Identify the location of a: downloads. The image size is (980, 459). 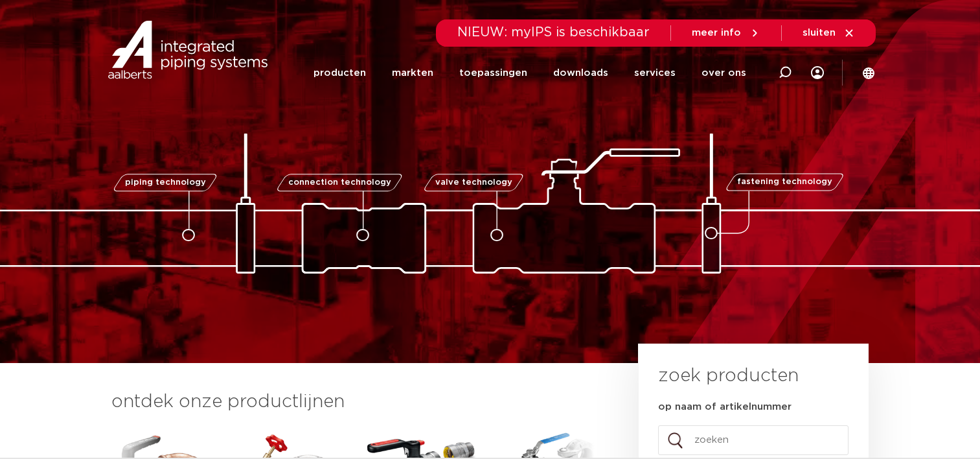
(580, 73).